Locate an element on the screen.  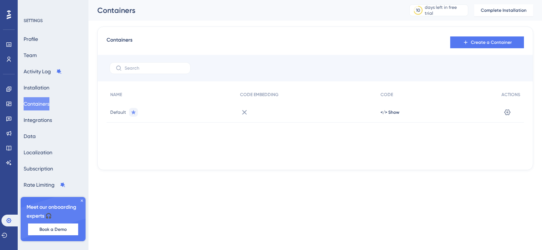
span: CODE EMBEDDING is located at coordinates (259, 95).